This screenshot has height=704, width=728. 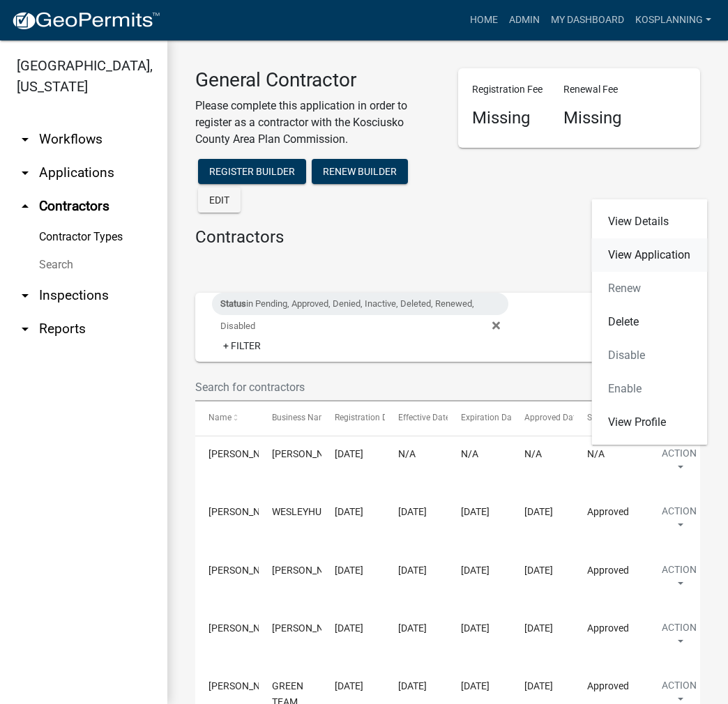 What do you see at coordinates (290, 419) in the screenshot?
I see `datatable-header-cell: Business Name` at bounding box center [290, 419].